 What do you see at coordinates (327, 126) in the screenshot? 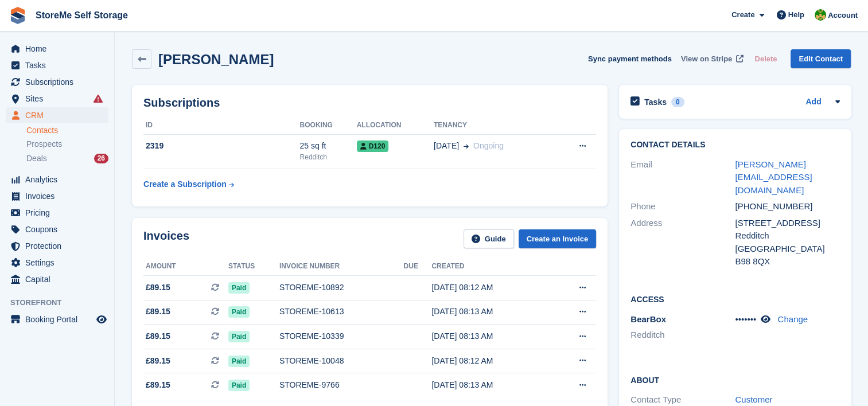
I see `th: Booking` at bounding box center [327, 126].